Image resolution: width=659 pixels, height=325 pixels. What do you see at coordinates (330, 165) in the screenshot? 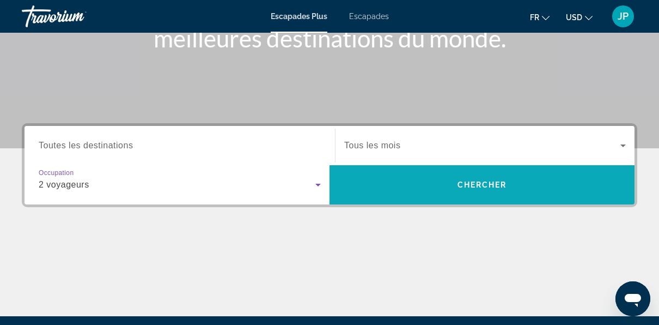
I see `div: Widget de recherche` at bounding box center [330, 165].